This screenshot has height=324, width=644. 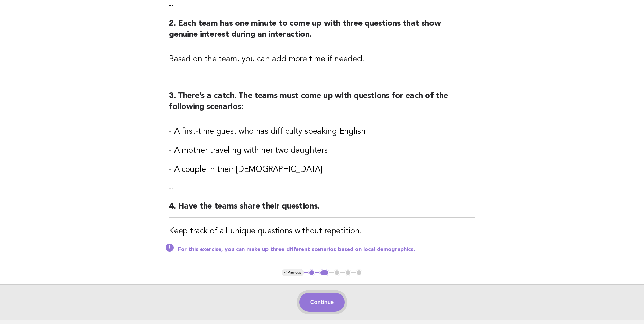 I want to click on button: 1, so click(x=312, y=272).